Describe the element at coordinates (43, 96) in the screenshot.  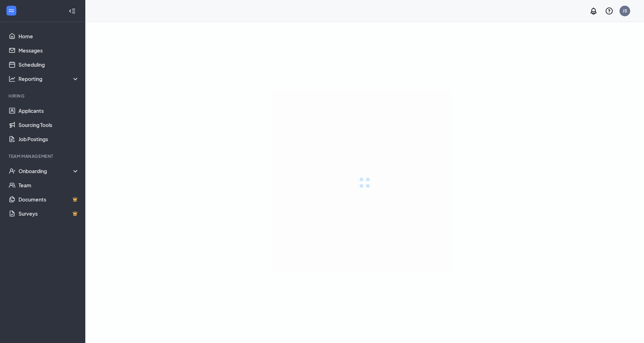
I see `div: Hiring` at that location.